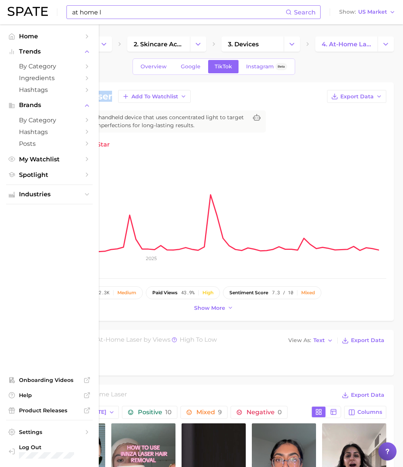  Describe the element at coordinates (49, 432) in the screenshot. I see `span: Settings` at that location.